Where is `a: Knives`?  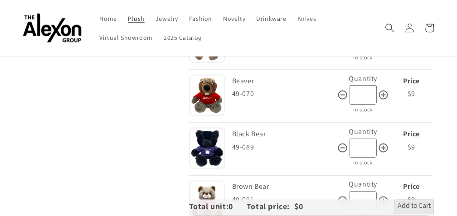
a: Knives is located at coordinates (307, 19).